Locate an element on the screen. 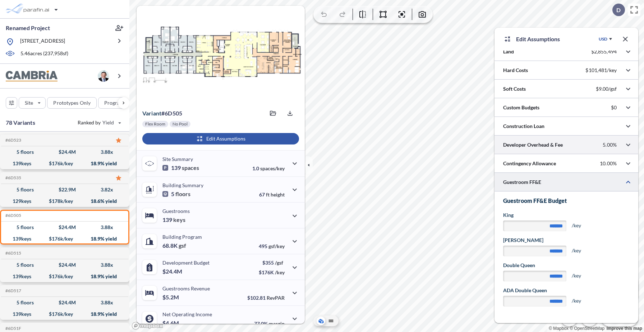 The height and width of the screenshot is (332, 644). button: Site Plan is located at coordinates (331, 321).